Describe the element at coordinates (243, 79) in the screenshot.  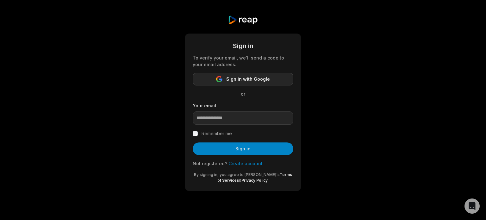
I see `button: Sign in with Google` at that location.